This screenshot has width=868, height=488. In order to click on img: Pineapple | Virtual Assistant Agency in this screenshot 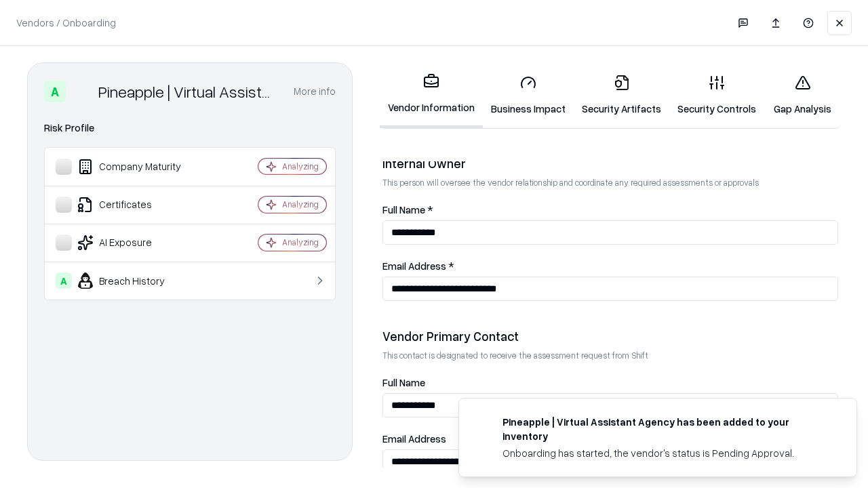, I will do `click(82, 91)`.